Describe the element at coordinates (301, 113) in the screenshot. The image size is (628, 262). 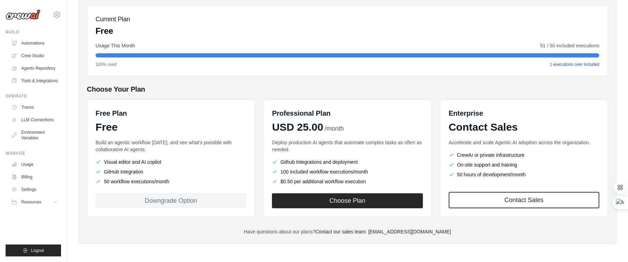
I see `h6: Professional Plan` at that location.